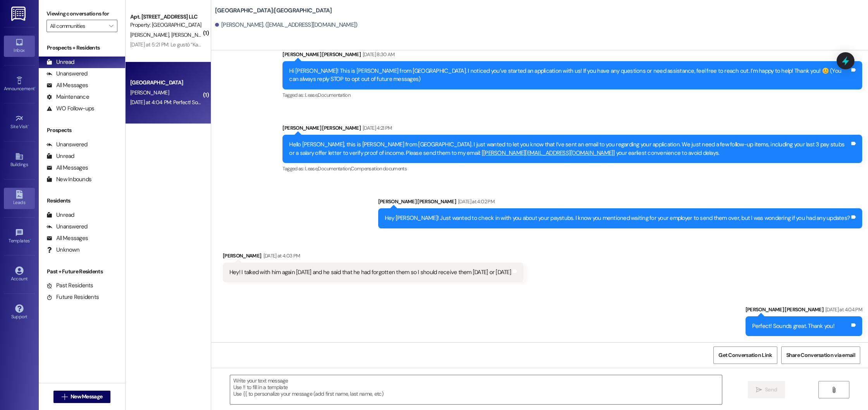 This screenshot has width=868, height=410. Describe the element at coordinates (19, 275) in the screenshot. I see `a: Account` at that location.